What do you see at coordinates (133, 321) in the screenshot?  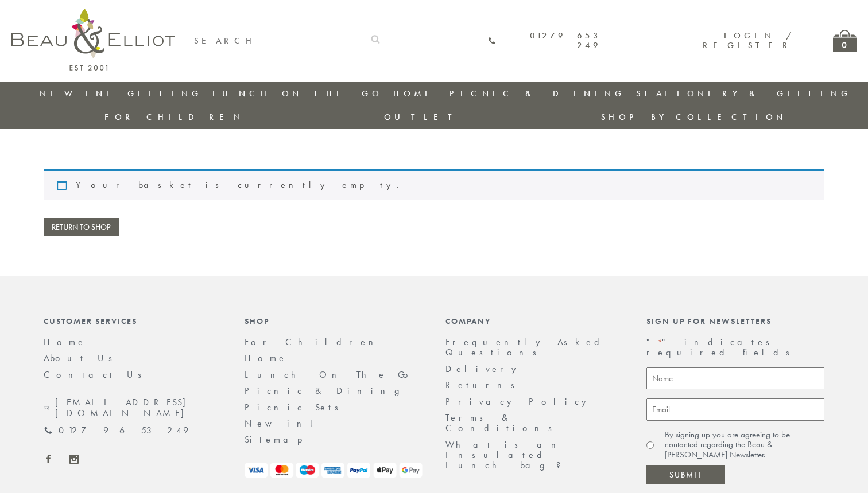 I see `div: Customer Services` at bounding box center [133, 321].